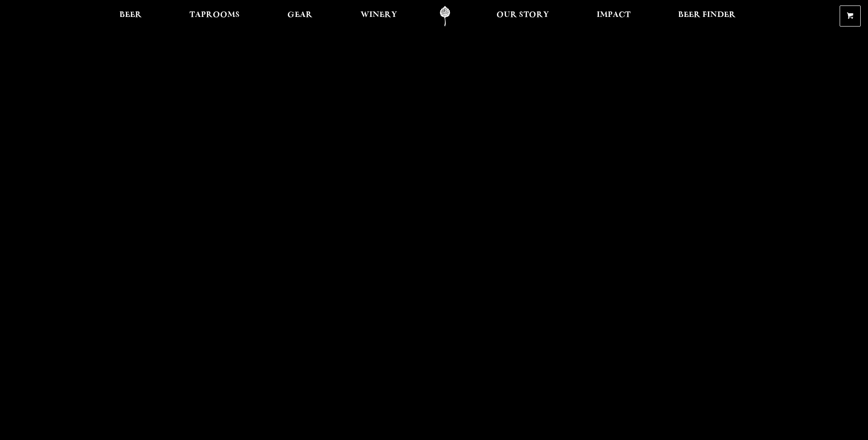  What do you see at coordinates (523, 16) in the screenshot?
I see `a: Our Story` at bounding box center [523, 16].